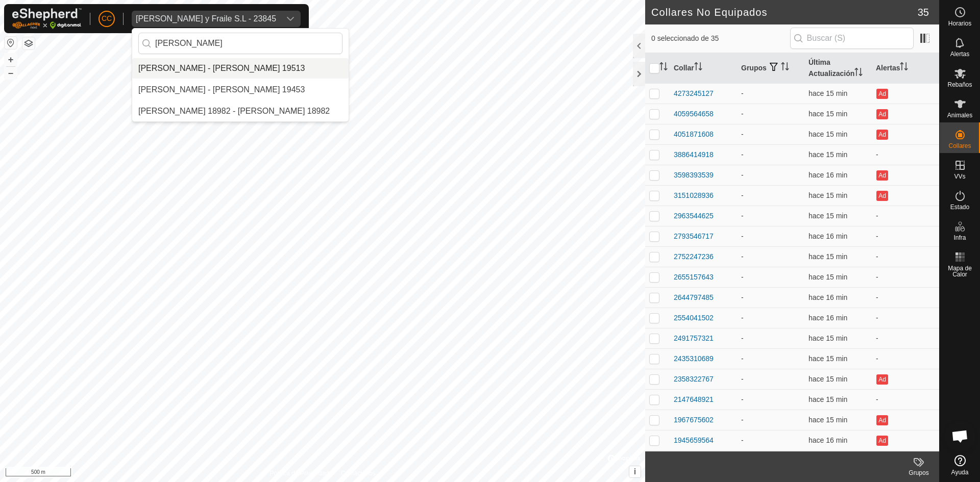 Image resolution: width=980 pixels, height=482 pixels. I want to click on div: 4273245127, so click(693, 93).